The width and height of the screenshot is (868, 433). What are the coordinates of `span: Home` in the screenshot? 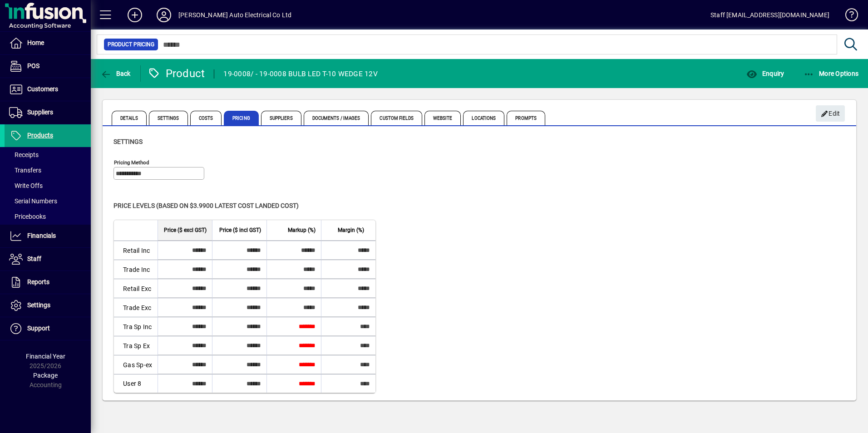 It's located at (36, 43).